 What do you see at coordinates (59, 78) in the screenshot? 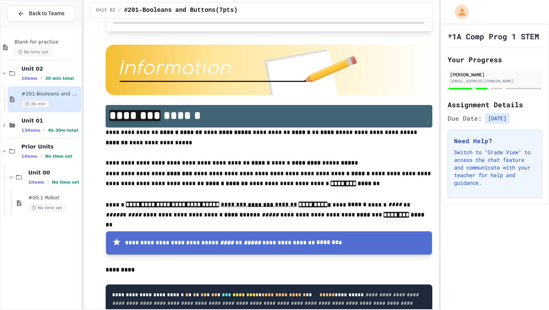
I see `span: 30 min total` at bounding box center [59, 78].